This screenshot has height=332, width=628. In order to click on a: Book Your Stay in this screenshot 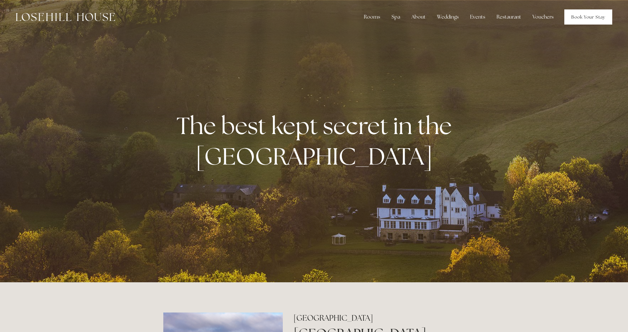, I will do `click(588, 17)`.